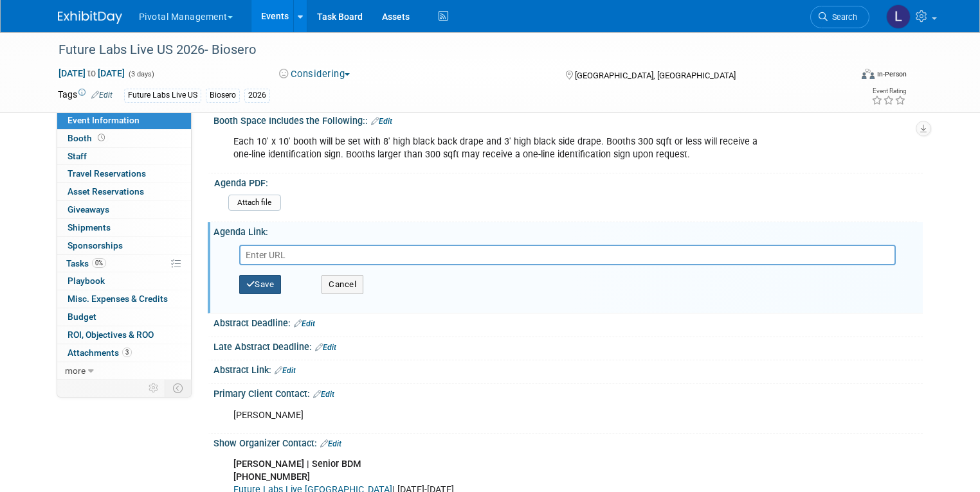  Describe the element at coordinates (891, 74) in the screenshot. I see `div: In-Person` at that location.